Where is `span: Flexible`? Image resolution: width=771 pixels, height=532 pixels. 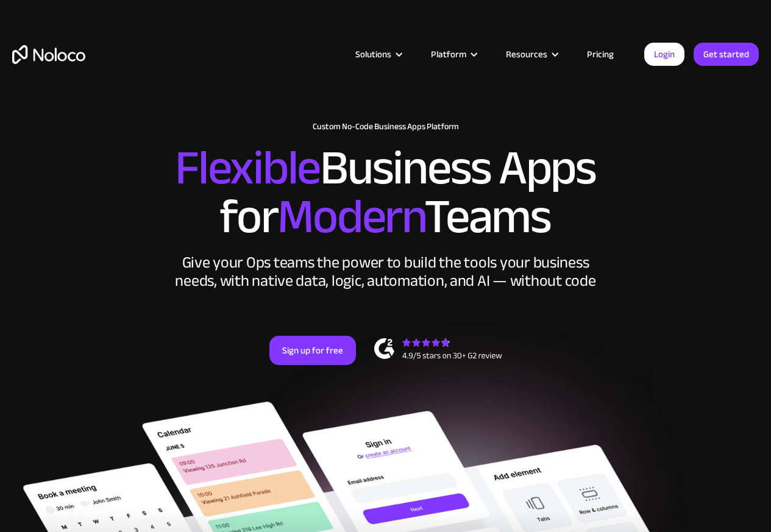 span: Flexible is located at coordinates (248, 168).